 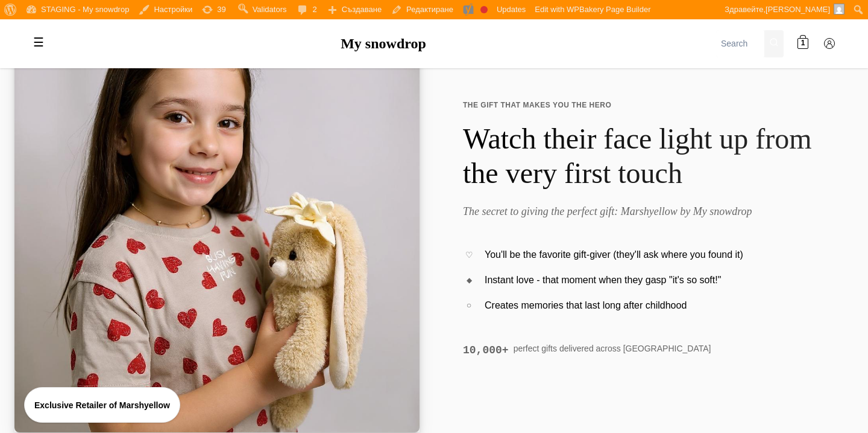 I want to click on span: THE GIFT THAT MAKES YOU THE HERO, so click(x=651, y=105).